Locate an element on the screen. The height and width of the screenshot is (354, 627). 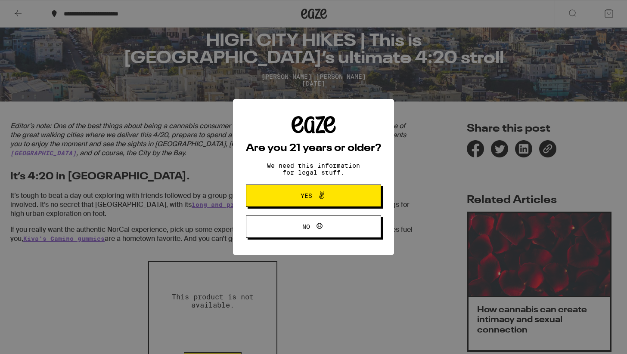
h2: Are you 21 years or older? is located at coordinates (313, 149).